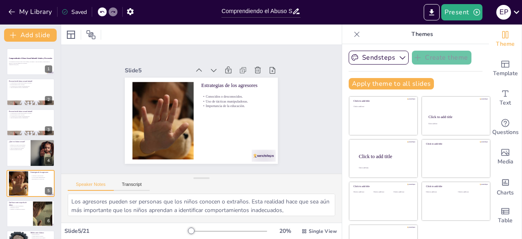  I want to click on p: Relación desigual de poder., so click(18, 150).